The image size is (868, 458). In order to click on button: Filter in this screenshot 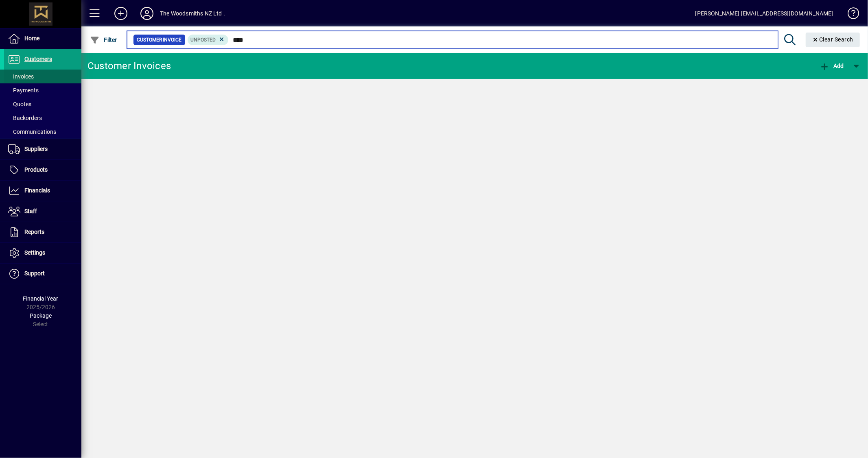, I will do `click(103, 40)`.